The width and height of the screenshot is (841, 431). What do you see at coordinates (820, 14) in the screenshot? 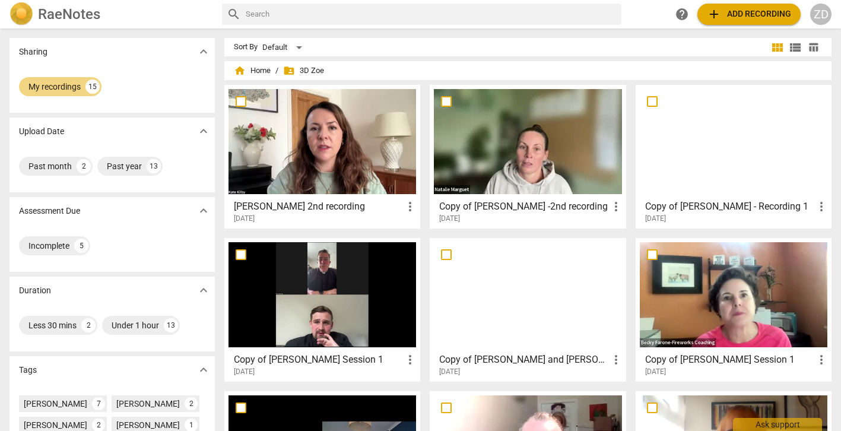
I see `div: ZD` at bounding box center [820, 14].